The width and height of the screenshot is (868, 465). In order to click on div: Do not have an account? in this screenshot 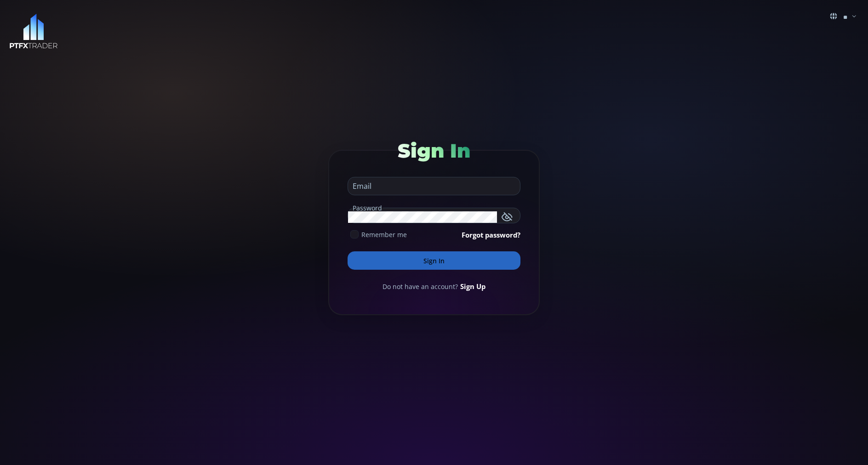, I will do `click(434, 287)`.